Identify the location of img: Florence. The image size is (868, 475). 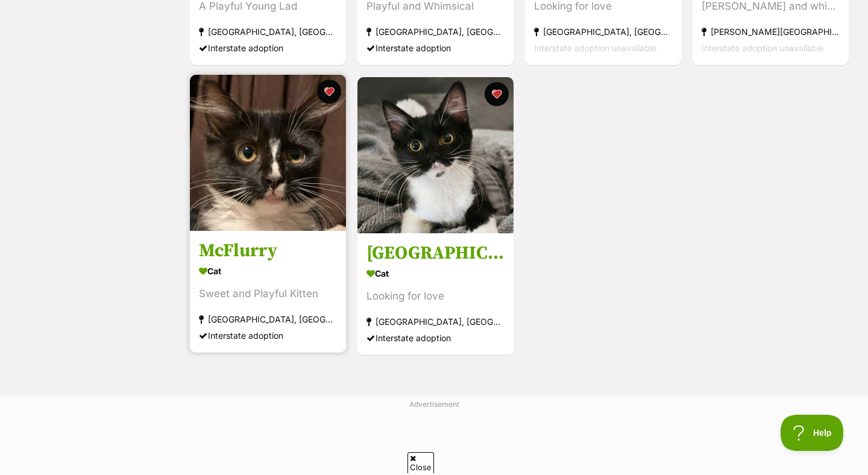
(436, 155).